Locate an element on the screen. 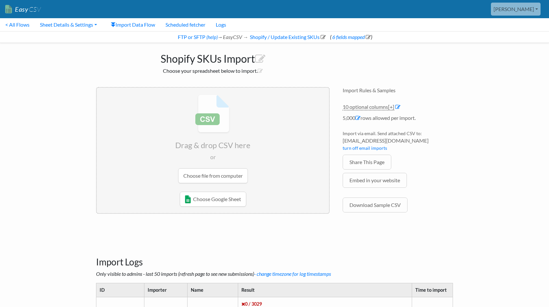 The image size is (549, 307). a: Scheduled fetcher is located at coordinates (185, 25).